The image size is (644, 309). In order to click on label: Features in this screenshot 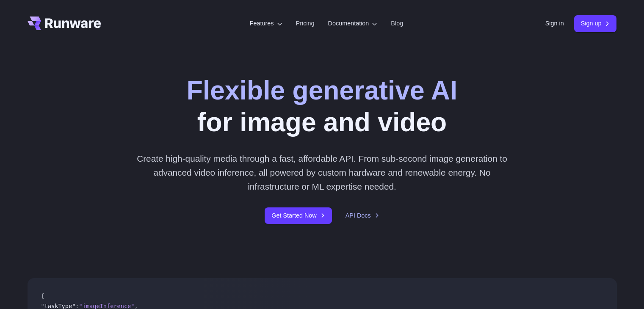, I will do `click(266, 23)`.